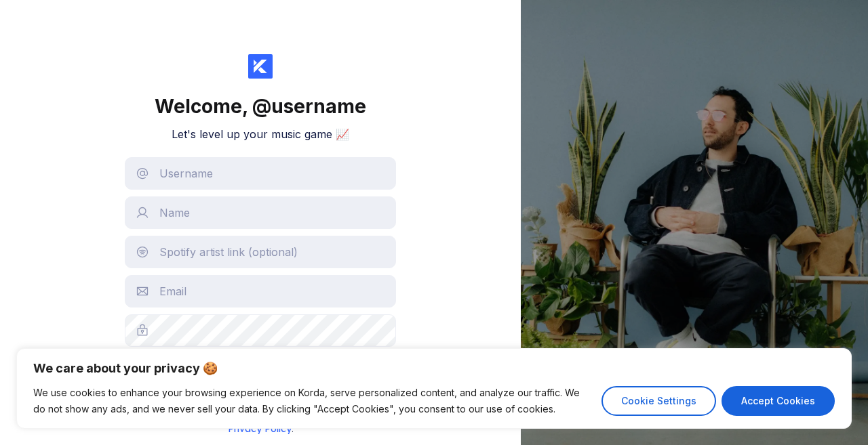 The height and width of the screenshot is (445, 868). Describe the element at coordinates (260, 213) in the screenshot. I see `input: Name` at that location.